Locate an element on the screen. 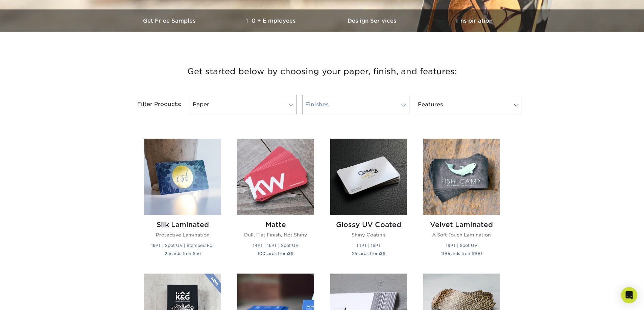 The width and height of the screenshot is (644, 310). small: 19PT | Spot UV is located at coordinates (461, 246).